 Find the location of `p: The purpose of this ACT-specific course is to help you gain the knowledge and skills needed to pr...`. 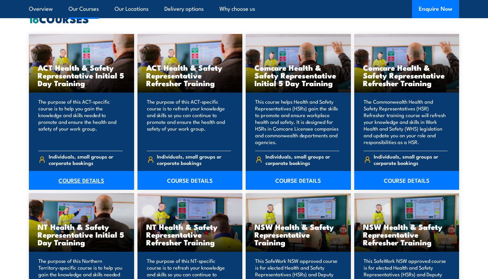

p: The purpose of this ACT-specific course is to help you gain the knowledge and skills needed to pr... is located at coordinates (80, 122).